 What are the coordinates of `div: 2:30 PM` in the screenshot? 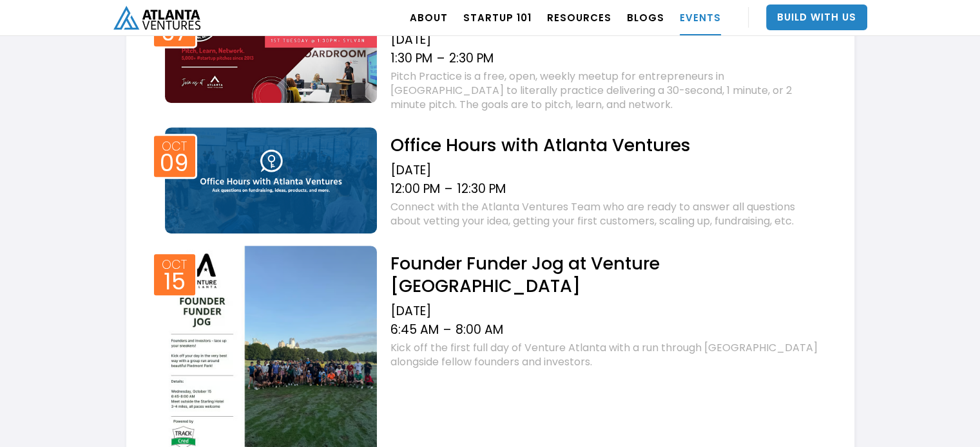 It's located at (471, 59).